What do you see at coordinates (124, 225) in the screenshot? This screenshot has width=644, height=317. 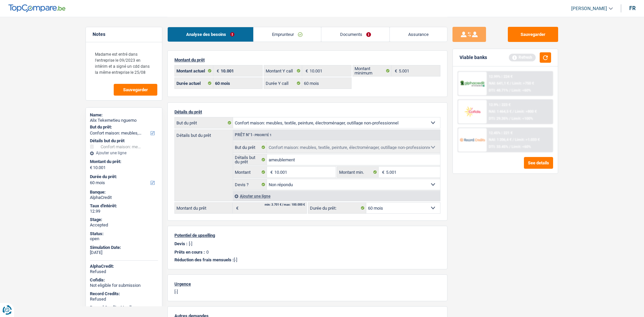 I see `div: Accepted` at bounding box center [124, 225].